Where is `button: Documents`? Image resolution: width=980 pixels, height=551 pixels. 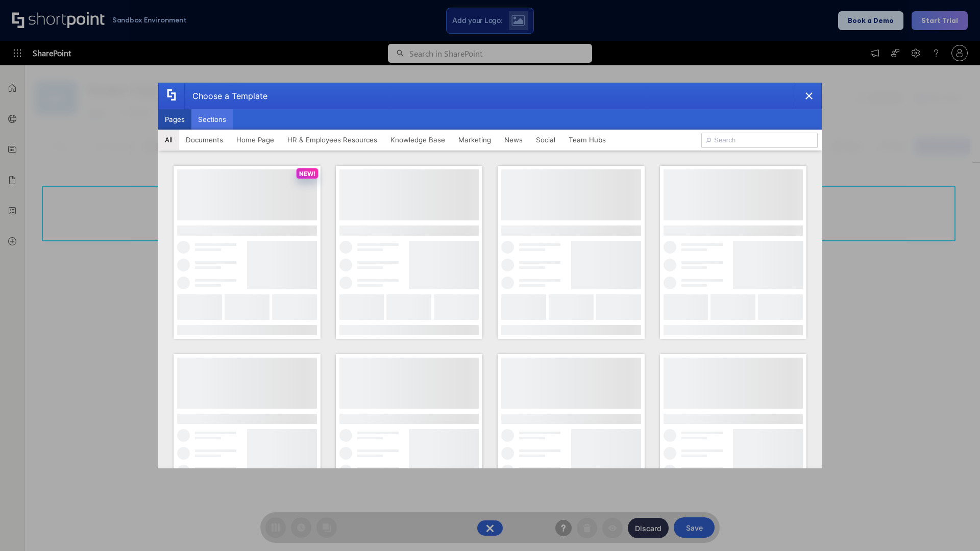 button: Documents is located at coordinates (204, 140).